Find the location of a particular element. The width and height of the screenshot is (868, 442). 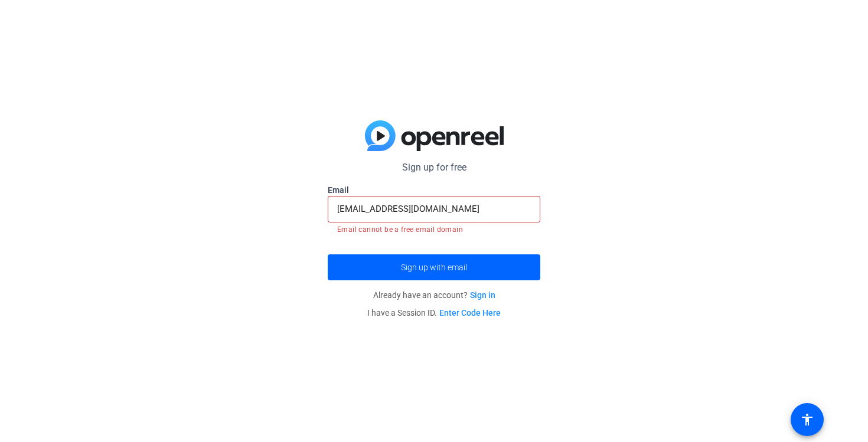

span: I have a Session ID. is located at coordinates (434, 313).